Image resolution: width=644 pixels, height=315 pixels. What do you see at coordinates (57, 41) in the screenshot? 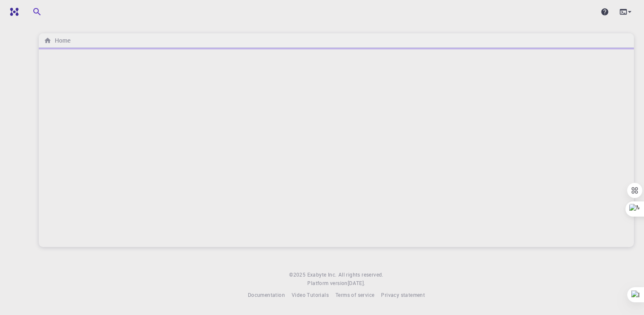
I see `nav: breadcrumb` at bounding box center [57, 41].